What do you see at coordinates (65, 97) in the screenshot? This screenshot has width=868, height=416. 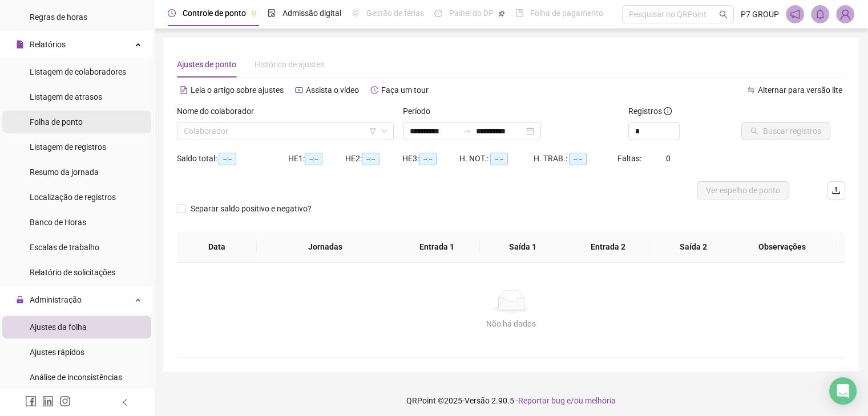 I see `span: Listagem de atrasos` at bounding box center [65, 97].